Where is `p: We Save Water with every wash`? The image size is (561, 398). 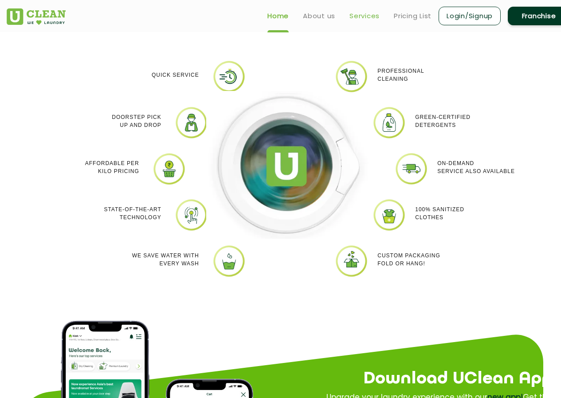
p: We Save Water with every wash is located at coordinates (166, 260).